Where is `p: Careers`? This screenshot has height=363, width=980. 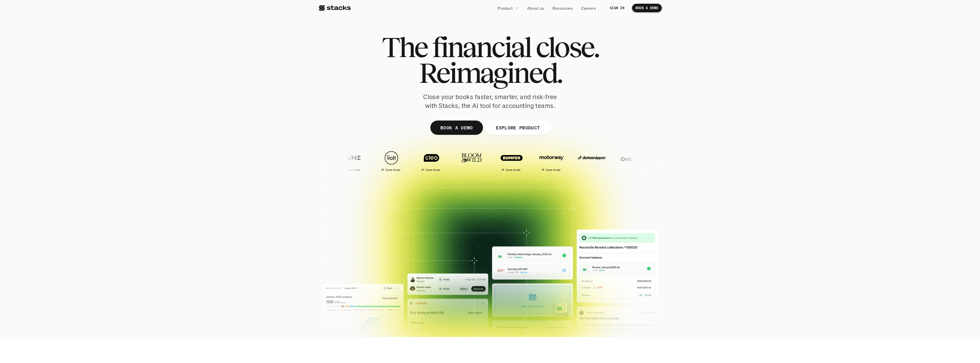 p: Careers is located at coordinates (588, 8).